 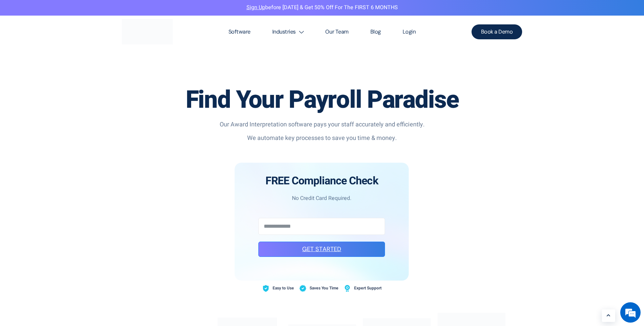 What do you see at coordinates (322, 138) in the screenshot?
I see `p: We automate key processes to save you time & money.` at bounding box center [322, 138].